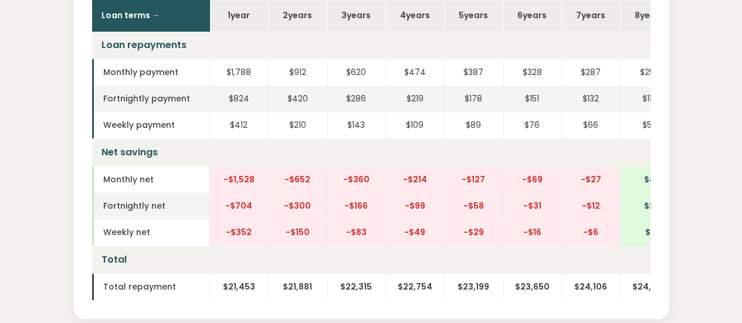  What do you see at coordinates (415, 206) in the screenshot?
I see `td: -$99` at bounding box center [415, 206].